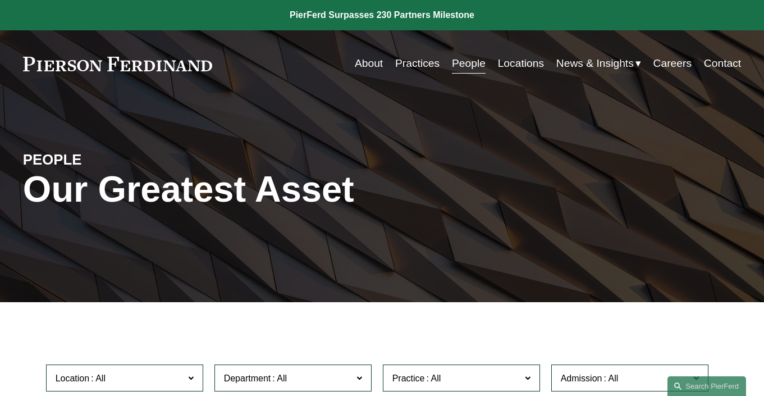 The width and height of the screenshot is (764, 396). I want to click on span: Practice, so click(409, 378).